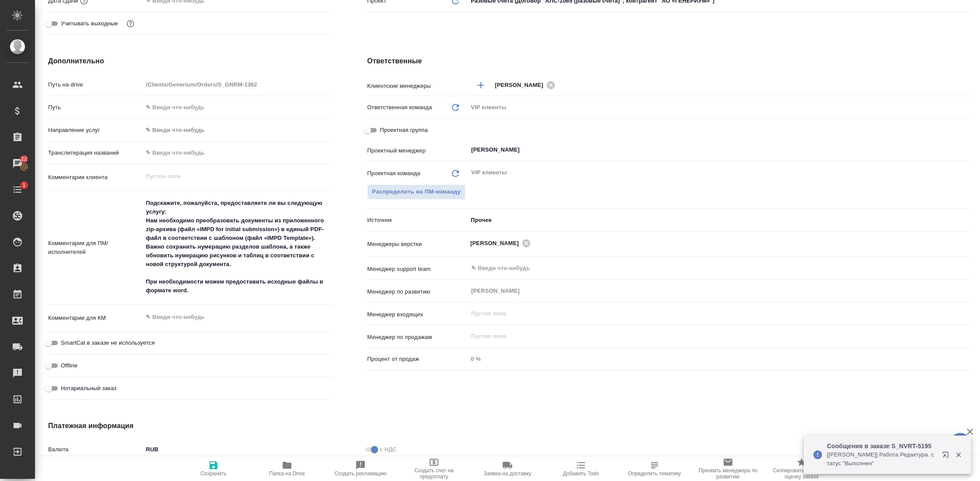 The width and height of the screenshot is (980, 481). Describe the element at coordinates (417, 86) in the screenshot. I see `p: Клиентские менеджеры` at that location.